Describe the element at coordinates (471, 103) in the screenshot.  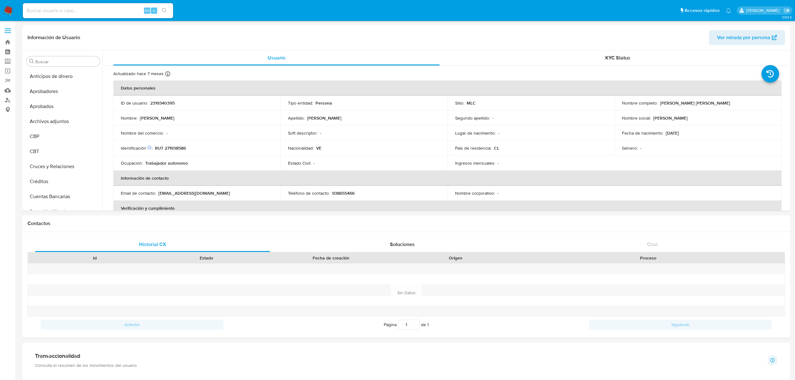
I see `p: MLC` at that location.